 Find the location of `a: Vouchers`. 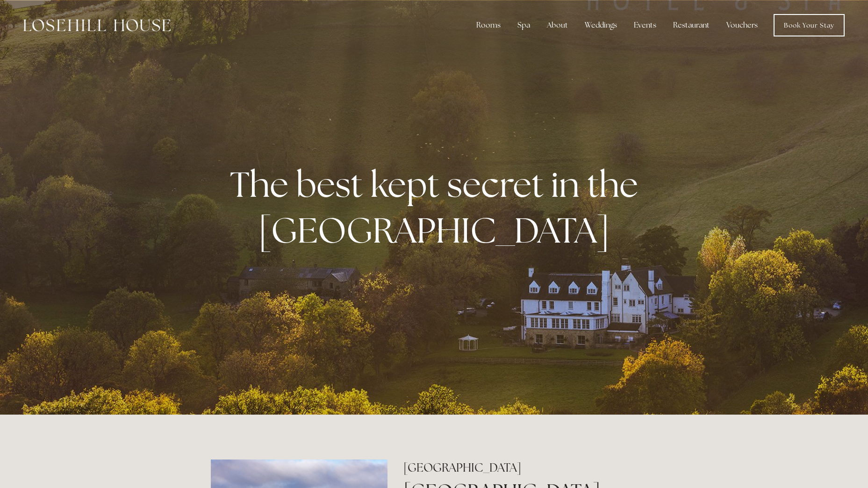

a: Vouchers is located at coordinates (742, 25).